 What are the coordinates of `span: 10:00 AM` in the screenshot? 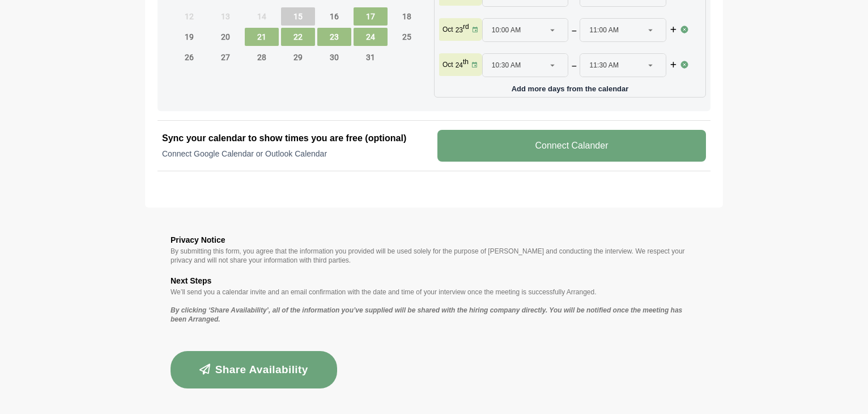 It's located at (507, 30).